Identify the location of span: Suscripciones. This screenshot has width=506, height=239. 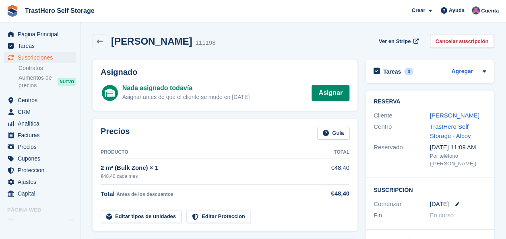
(42, 58).